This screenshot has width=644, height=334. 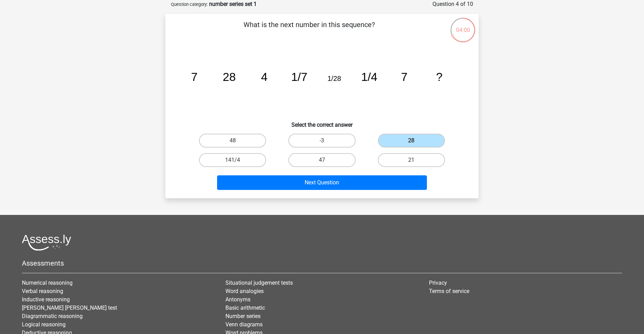 I want to click on label: 141/4, so click(x=232, y=160).